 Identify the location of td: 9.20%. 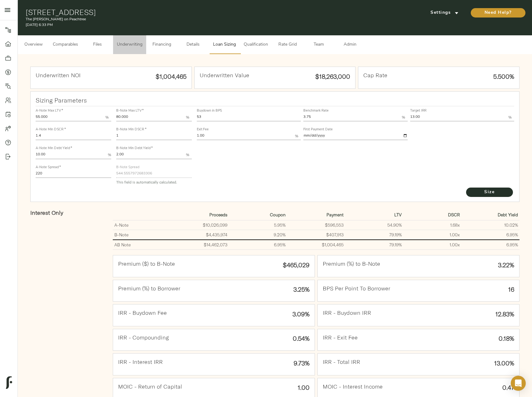
(258, 235).